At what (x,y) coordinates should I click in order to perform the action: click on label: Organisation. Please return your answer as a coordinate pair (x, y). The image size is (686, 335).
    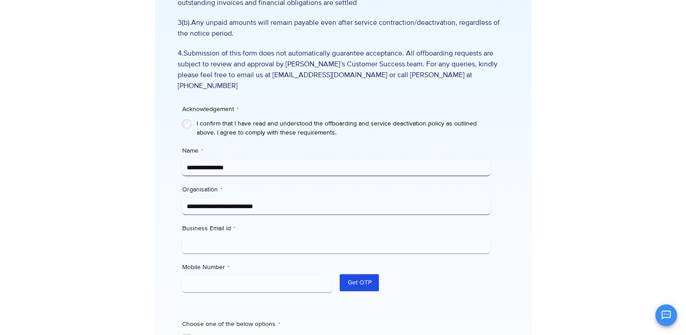
    Looking at the image, I should click on (336, 190).